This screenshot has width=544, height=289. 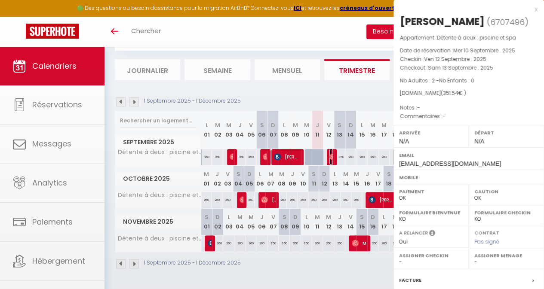 What do you see at coordinates (469, 51) in the screenshot?
I see `p: Date de réservation :` at bounding box center [469, 51].